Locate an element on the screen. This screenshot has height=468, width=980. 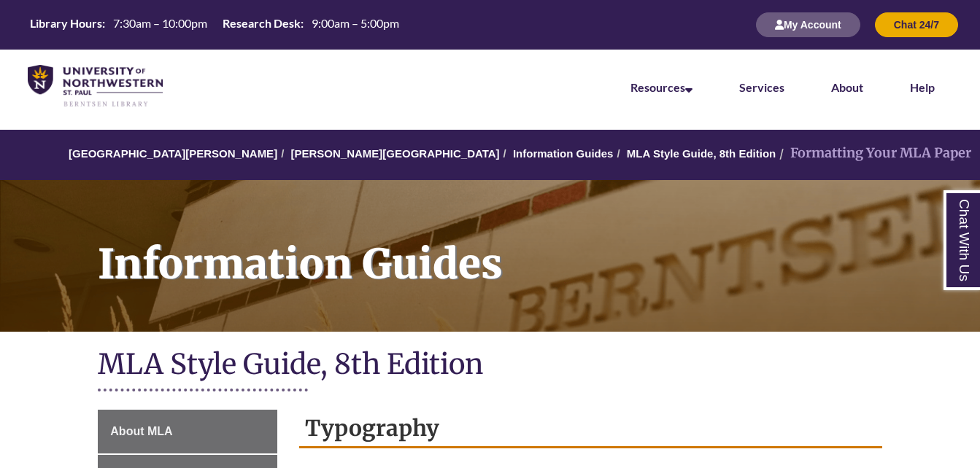
a: MLA Style Guide, 8th Edition is located at coordinates (701, 153).